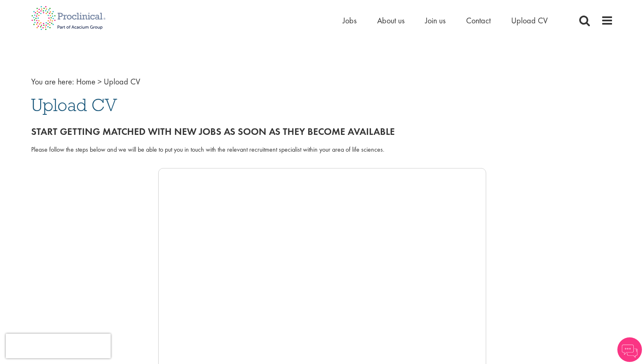 The image size is (644, 364). I want to click on img: Chatbot, so click(629, 349).